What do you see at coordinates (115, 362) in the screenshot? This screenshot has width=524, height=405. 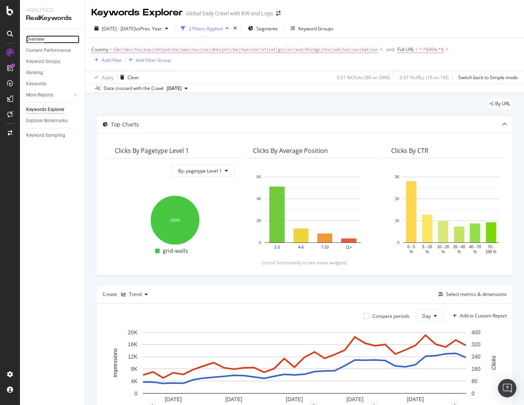 I see `text: Impressions` at bounding box center [115, 362].